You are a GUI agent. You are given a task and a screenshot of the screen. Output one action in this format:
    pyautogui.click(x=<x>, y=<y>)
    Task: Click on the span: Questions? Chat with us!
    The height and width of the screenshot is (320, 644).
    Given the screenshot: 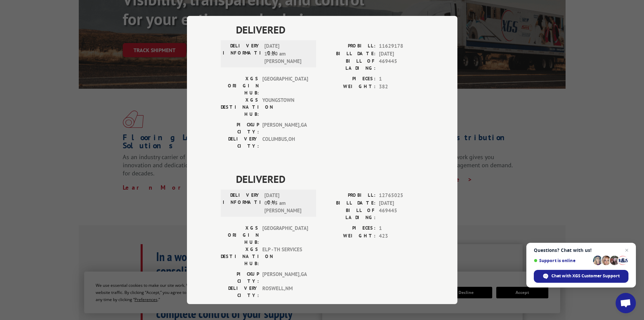 What is the action you would take?
    pyautogui.click(x=581, y=250)
    